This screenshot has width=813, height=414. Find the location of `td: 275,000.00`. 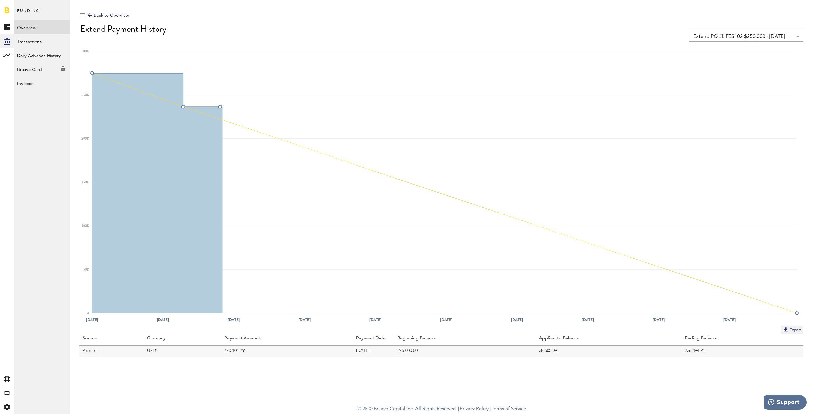

td: 275,000.00 is located at coordinates (465, 352).